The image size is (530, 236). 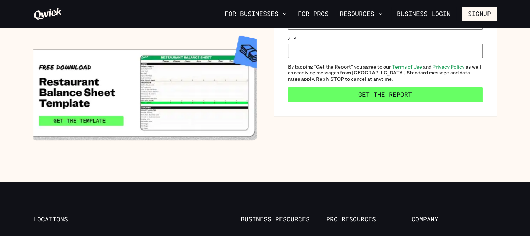 What do you see at coordinates (385, 73) in the screenshot?
I see `span: By tapping “Get the Report” you agree to our and as well as receiving messages from [GEOGRAPHIC_D...` at bounding box center [385, 73].